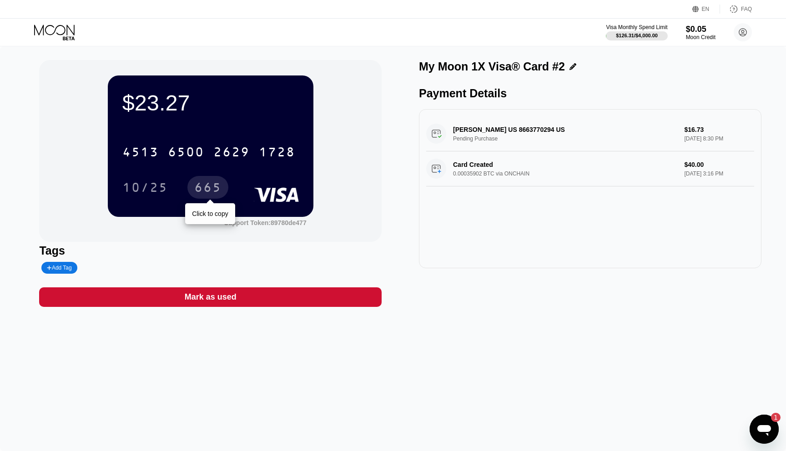  What do you see at coordinates (186, 153) in the screenshot?
I see `div: 6500` at bounding box center [186, 153].